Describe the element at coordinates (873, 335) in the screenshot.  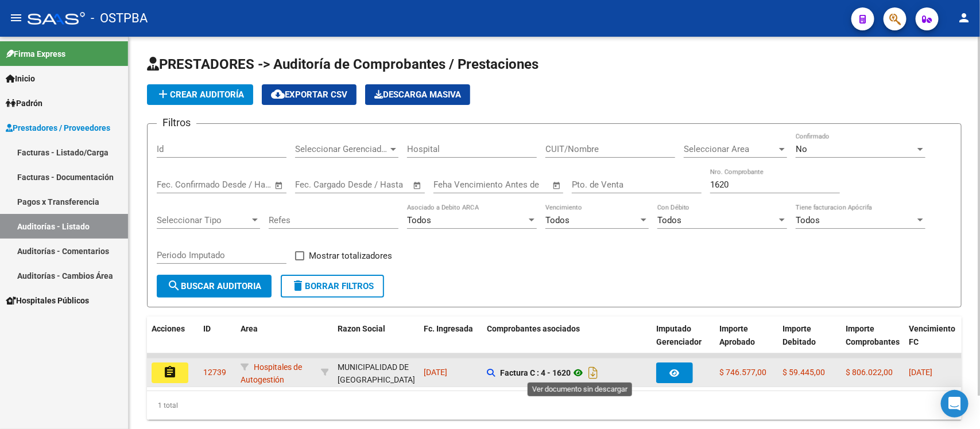
I see `span: Importe Comprobantes` at that location.